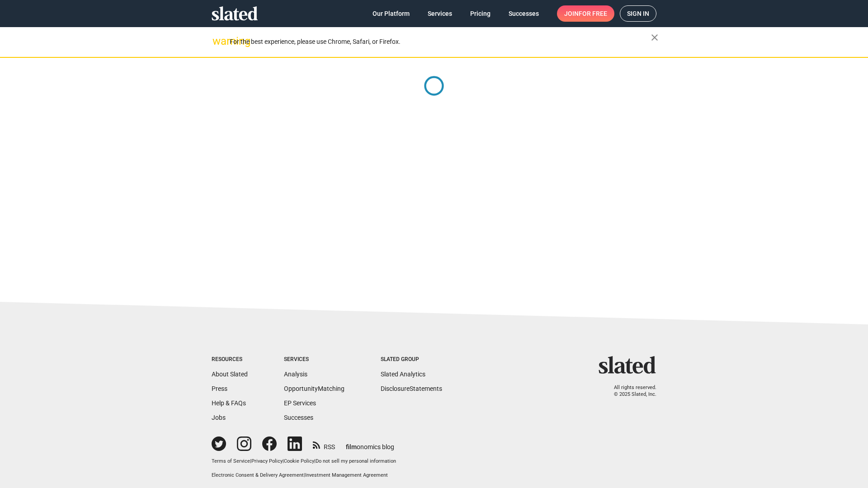 This screenshot has width=868, height=488. What do you see at coordinates (296, 374) in the screenshot?
I see `a: Analysis` at bounding box center [296, 374].